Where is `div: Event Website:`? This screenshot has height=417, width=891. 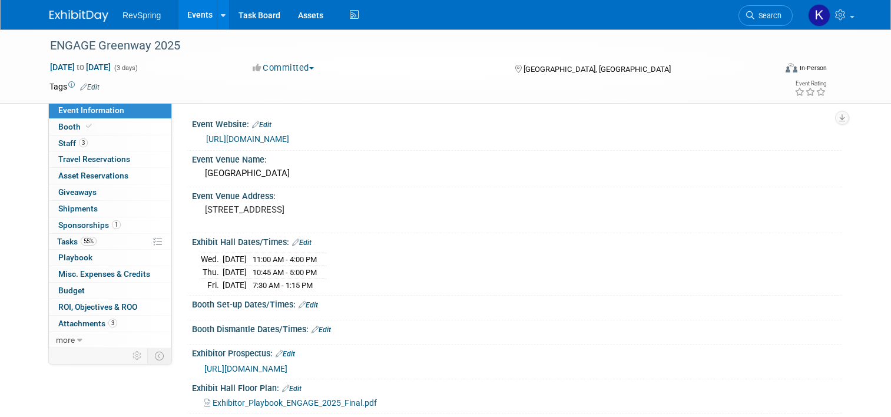 div: Event Website: is located at coordinates (517, 123).